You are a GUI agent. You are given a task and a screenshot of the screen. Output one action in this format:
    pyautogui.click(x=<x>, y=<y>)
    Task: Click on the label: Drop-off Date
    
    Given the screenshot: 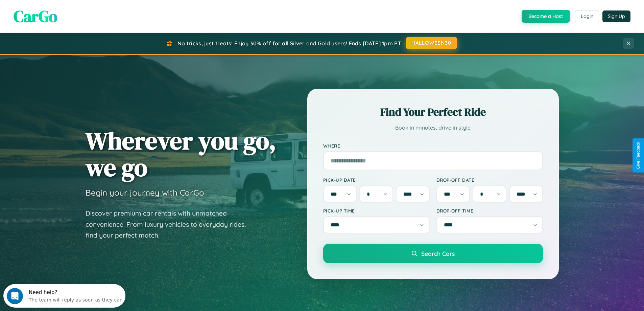 What is the action you would take?
    pyautogui.click(x=489, y=179)
    